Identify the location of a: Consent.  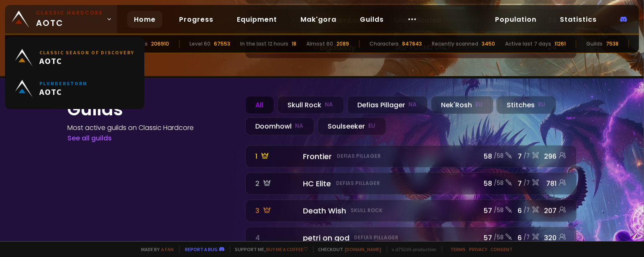
(502, 249).